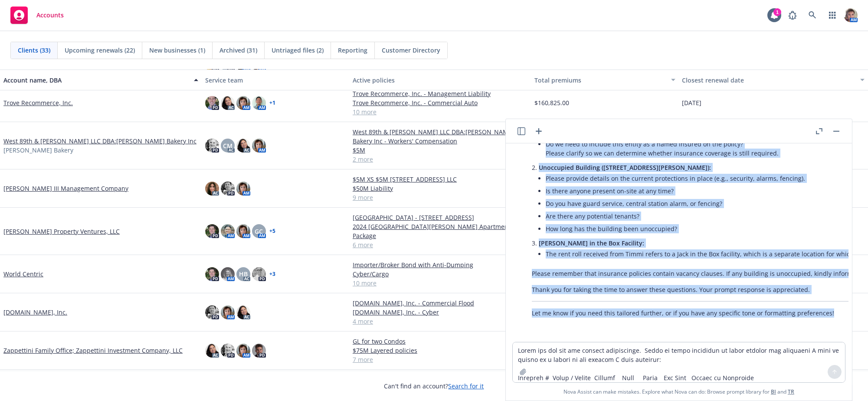 The width and height of the screenshot is (868, 401). I want to click on a: GL for two Condos, so click(440, 340).